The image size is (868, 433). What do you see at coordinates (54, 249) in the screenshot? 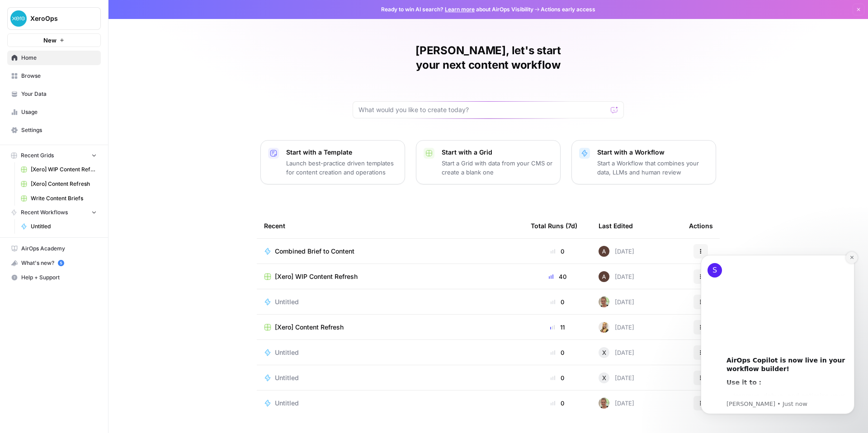
I see `a: AirOps Academy` at bounding box center [54, 249].